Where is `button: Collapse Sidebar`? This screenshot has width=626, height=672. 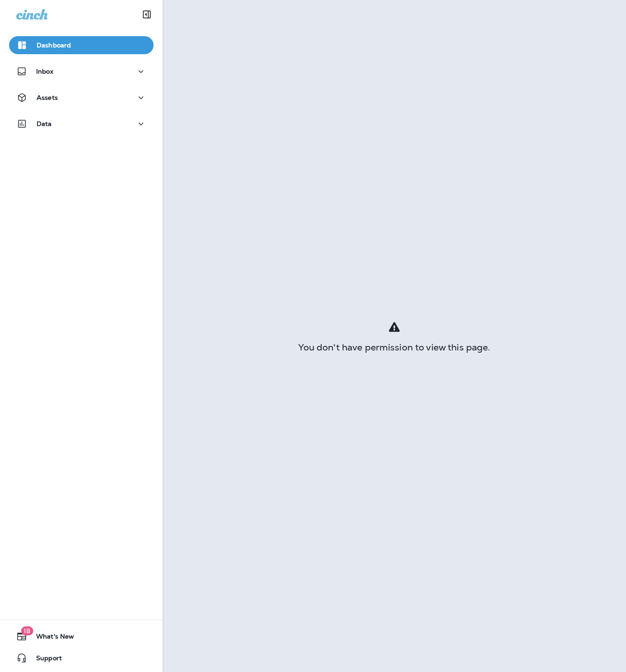
button: Collapse Sidebar is located at coordinates (147, 15).